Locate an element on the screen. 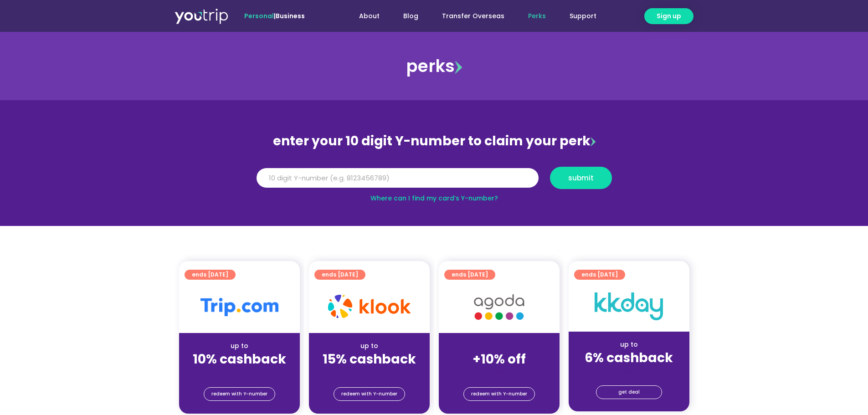 This screenshot has height=415, width=868. input: 10 digit Y-number (e.g. 8123456789) is located at coordinates (397, 178).